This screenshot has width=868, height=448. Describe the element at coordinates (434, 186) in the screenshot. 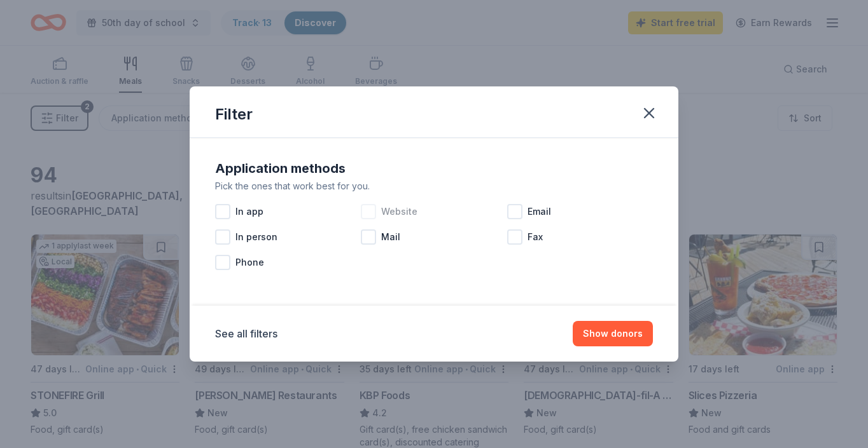

I see `div: Pick the ones that work best for you.` at that location.